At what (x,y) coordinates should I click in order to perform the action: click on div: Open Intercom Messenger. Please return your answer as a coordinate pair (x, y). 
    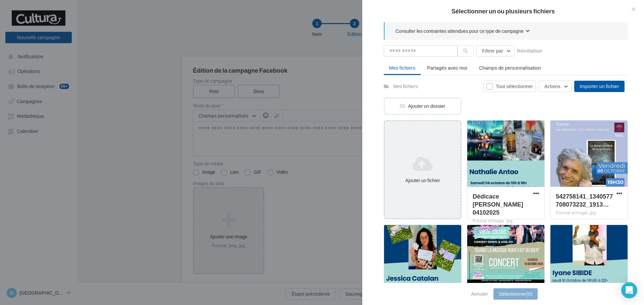
    Looking at the image, I should click on (629, 290).